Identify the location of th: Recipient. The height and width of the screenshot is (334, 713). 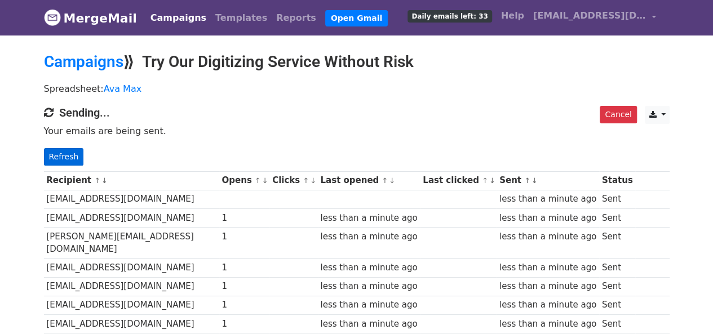
(131, 180).